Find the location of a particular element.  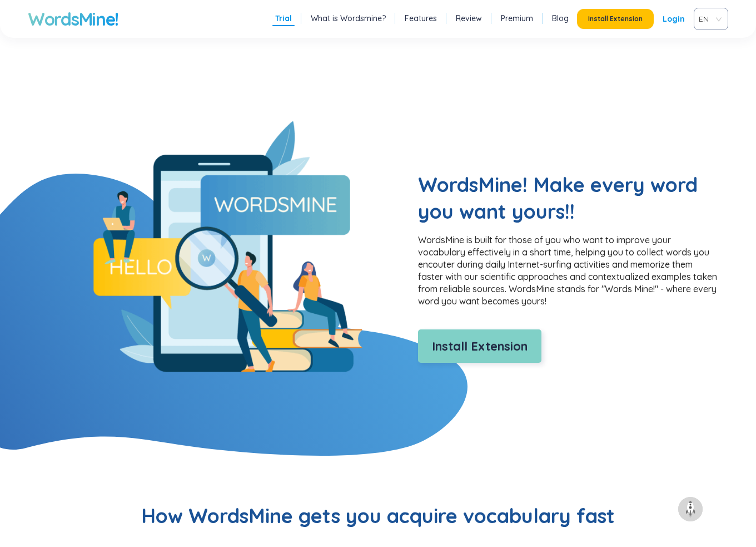

img: to top is located at coordinates (691, 509).